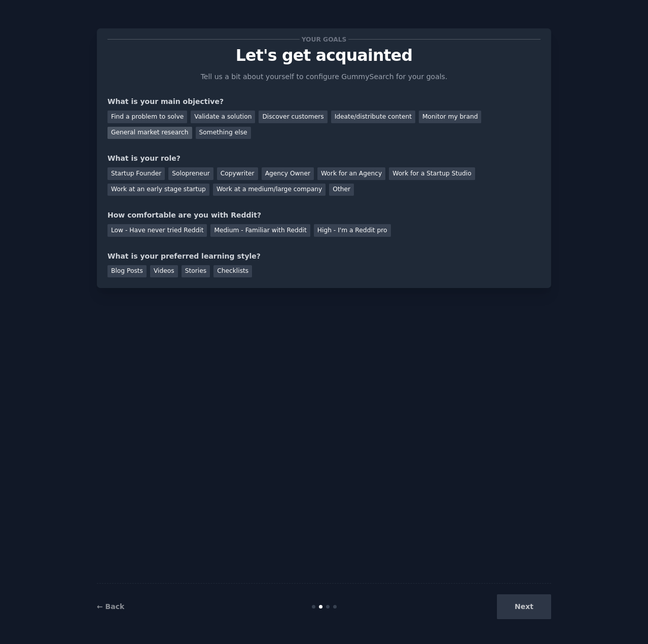  What do you see at coordinates (190, 173) in the screenshot?
I see `div: Solopreneur` at bounding box center [190, 173].